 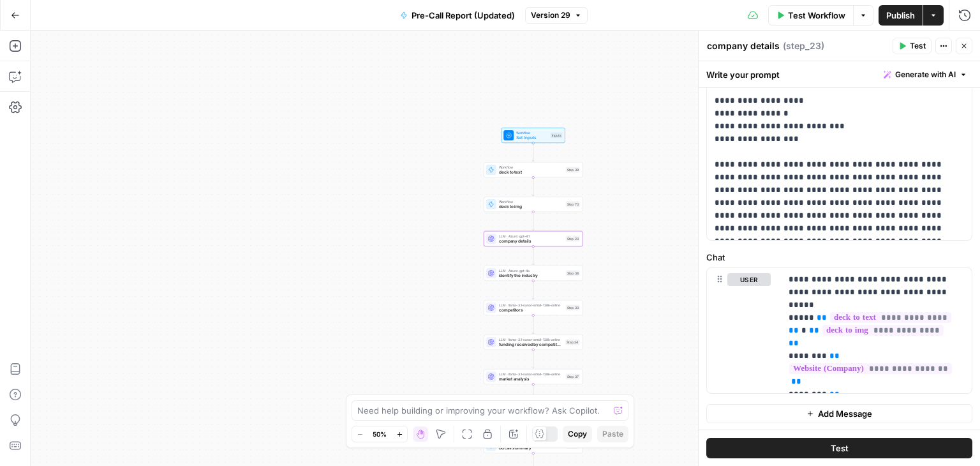 What do you see at coordinates (531, 344) in the screenshot?
I see `span: funding received by competitors` at bounding box center [531, 344].